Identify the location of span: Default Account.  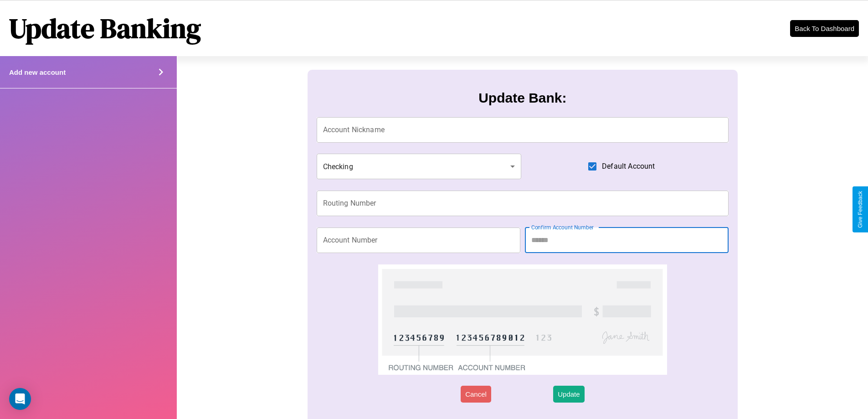
(628, 166).